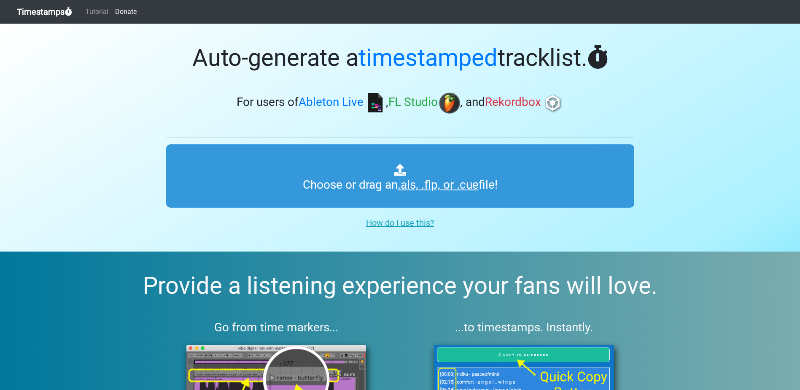 The width and height of the screenshot is (800, 390). Describe the element at coordinates (276, 327) in the screenshot. I see `h3: Go from time markers...` at that location.